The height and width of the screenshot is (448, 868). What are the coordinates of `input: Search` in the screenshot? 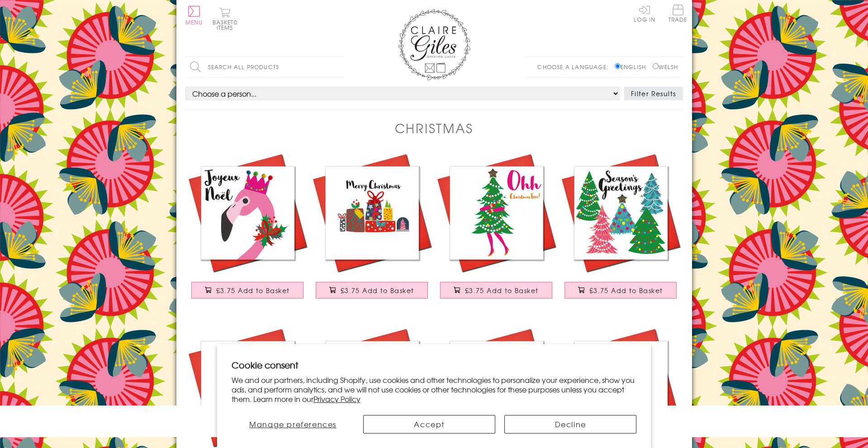 It's located at (339, 66).